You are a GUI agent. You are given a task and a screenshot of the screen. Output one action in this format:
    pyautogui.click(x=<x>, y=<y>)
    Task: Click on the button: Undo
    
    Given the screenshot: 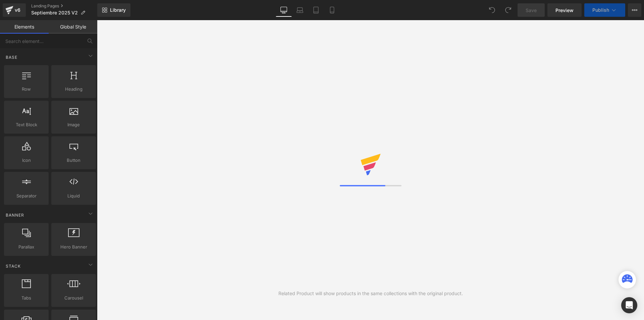 What is the action you would take?
    pyautogui.click(x=492, y=10)
    